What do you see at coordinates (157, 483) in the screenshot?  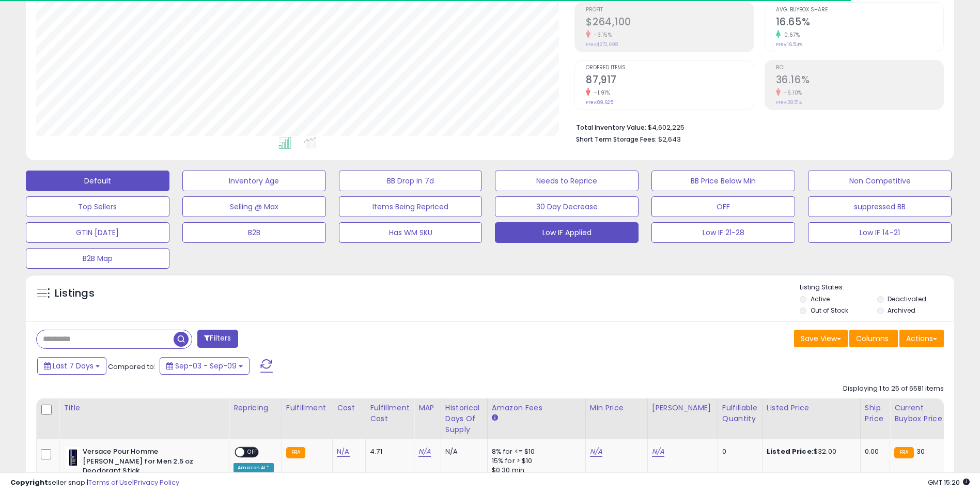 I see `a: Privacy Policy` at bounding box center [157, 483].